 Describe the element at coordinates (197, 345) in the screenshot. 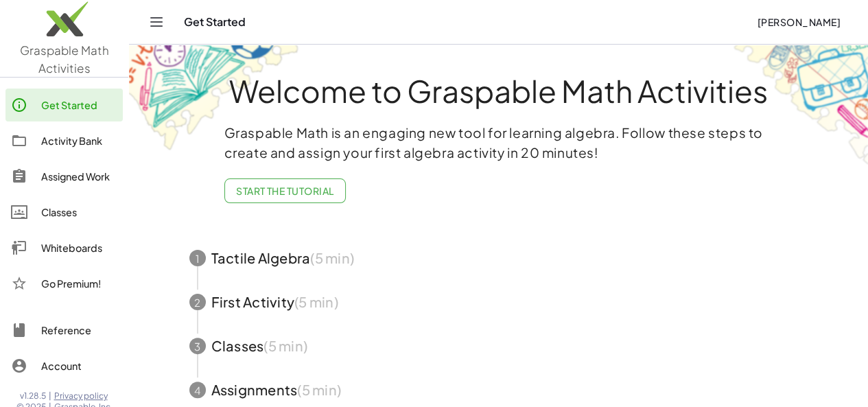

I see `div: 3` at that location.